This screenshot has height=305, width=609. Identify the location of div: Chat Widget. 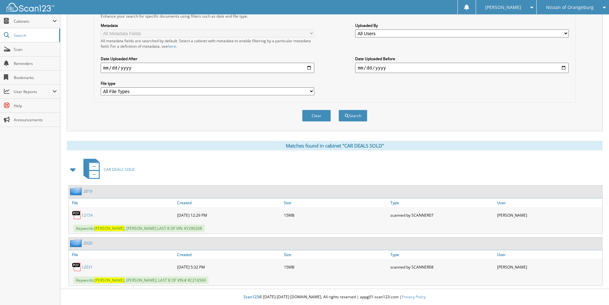
(593, 290).